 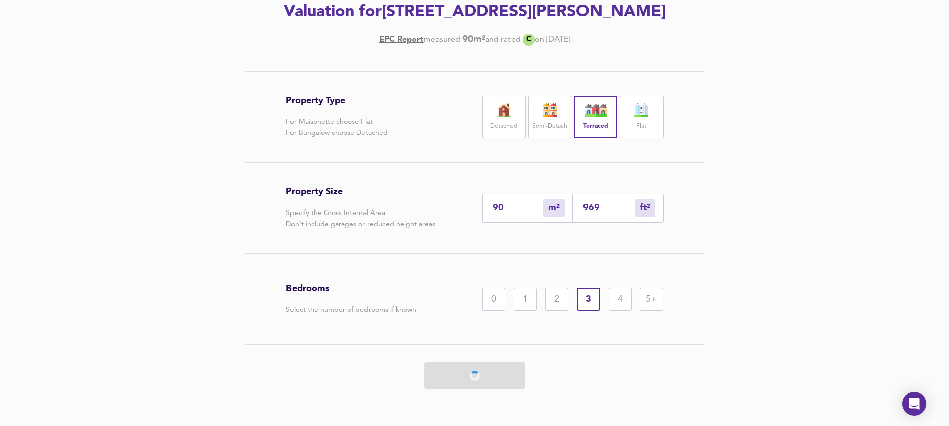 I want to click on div: on, so click(x=539, y=40).